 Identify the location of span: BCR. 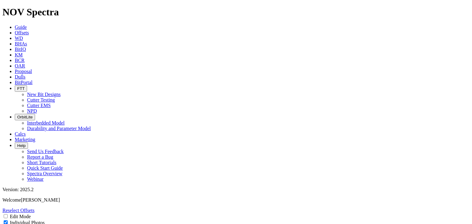
(20, 60).